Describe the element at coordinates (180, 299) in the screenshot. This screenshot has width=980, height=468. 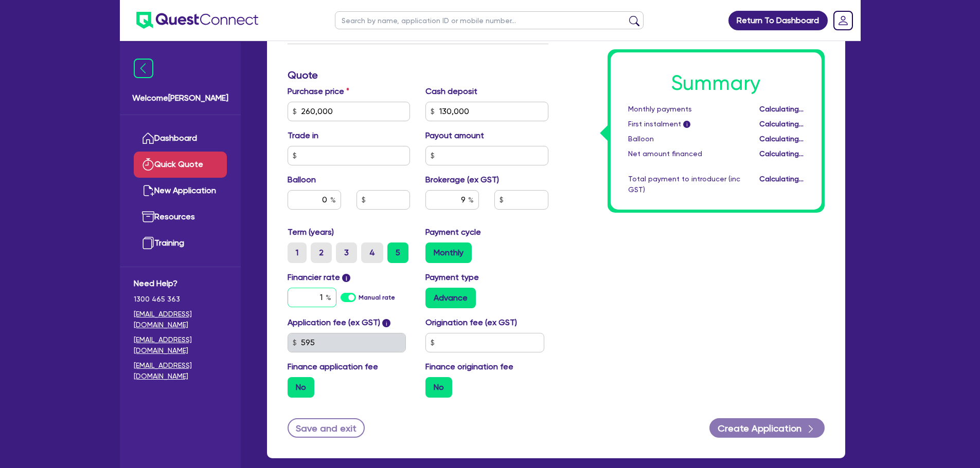
I see `span: 1300 465 363` at that location.